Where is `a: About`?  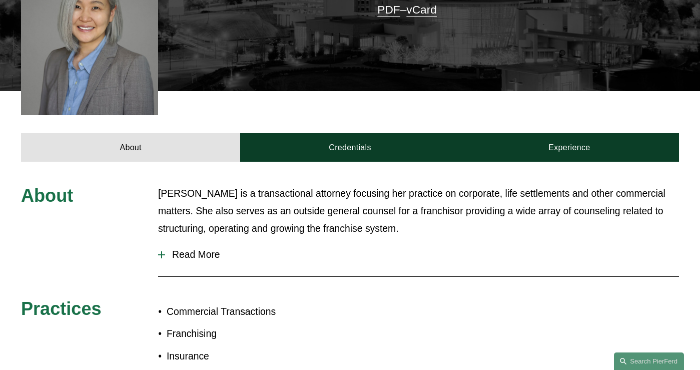 a: About is located at coordinates (131, 147).